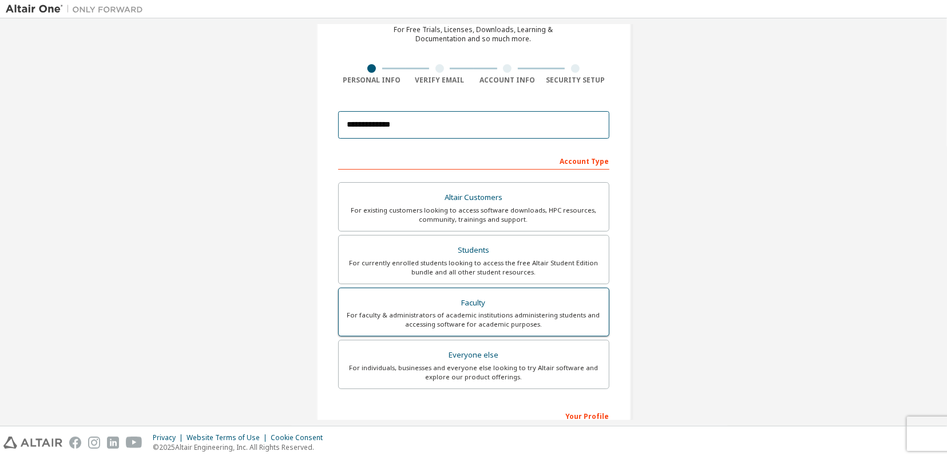  What do you see at coordinates (474, 319) in the screenshot?
I see `div: For faculty & administrators of academic institutions administering students and accessing softwa...` at bounding box center [474, 319].